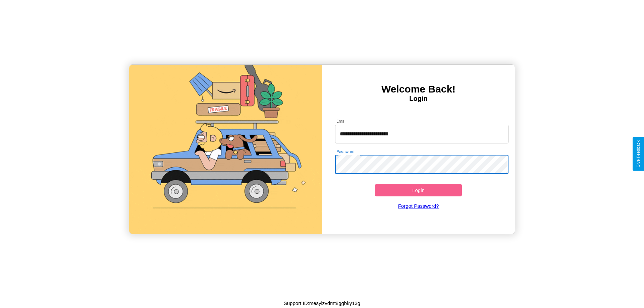 The width and height of the screenshot is (644, 308). Describe the element at coordinates (345, 151) in the screenshot. I see `label: Password` at that location.